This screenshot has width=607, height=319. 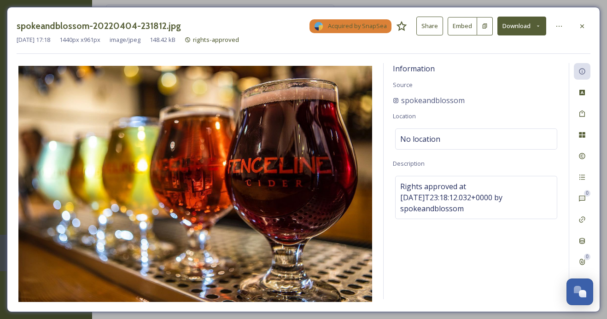 I want to click on span: spokeandblossom, so click(x=433, y=100).